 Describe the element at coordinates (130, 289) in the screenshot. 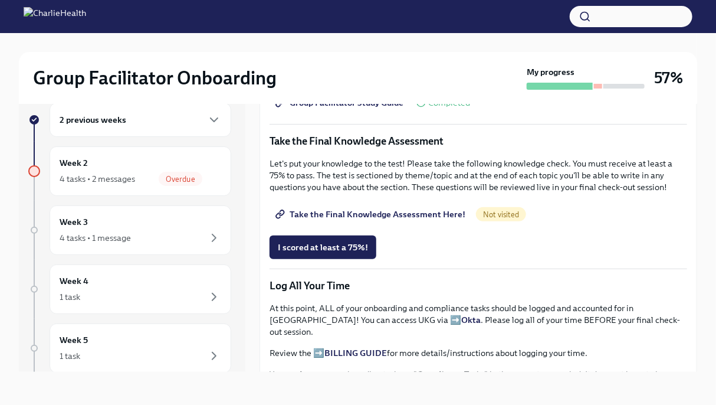

I see `a: Week 41 task` at that location.